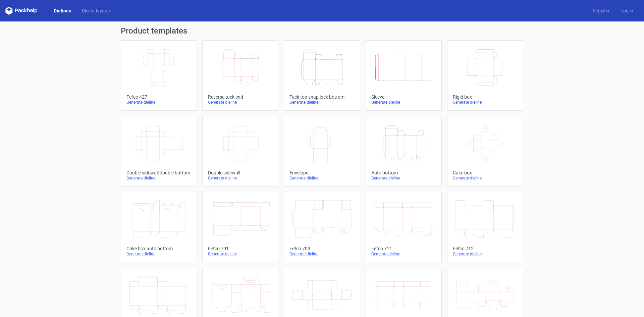  Describe the element at coordinates (322, 227) in the screenshot. I see `a: Fefco 703Generate dieline` at that location.